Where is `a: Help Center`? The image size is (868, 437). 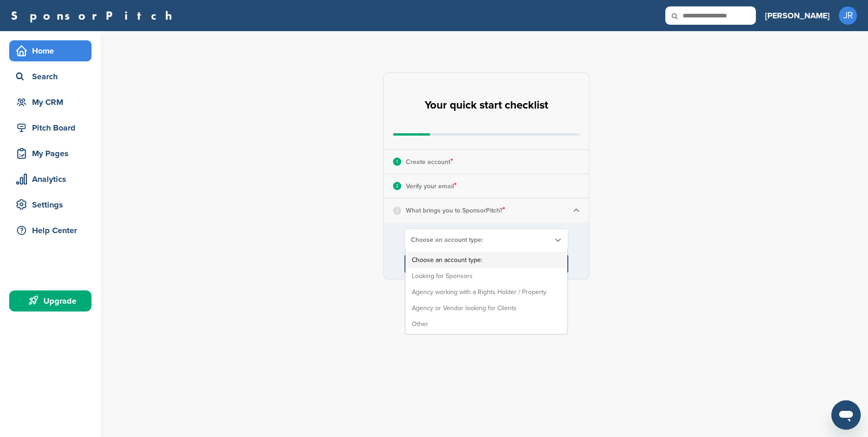
a: Help Center is located at coordinates (50, 230).